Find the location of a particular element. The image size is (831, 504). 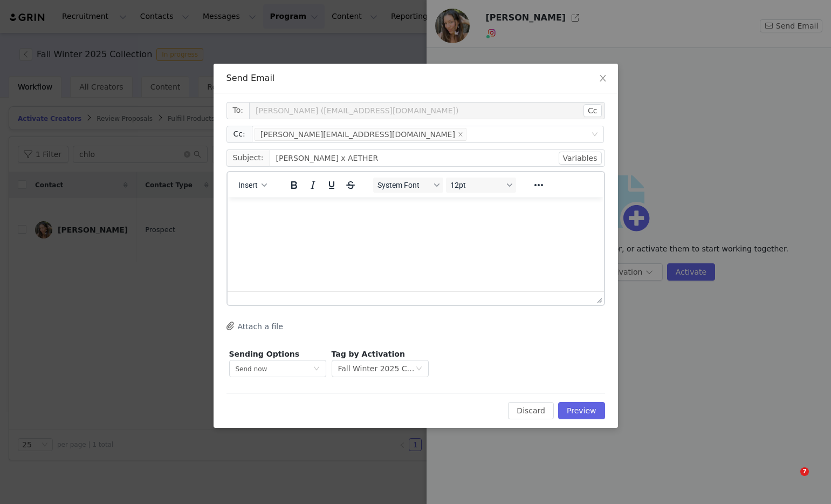

span: Send now is located at coordinates (252, 369).